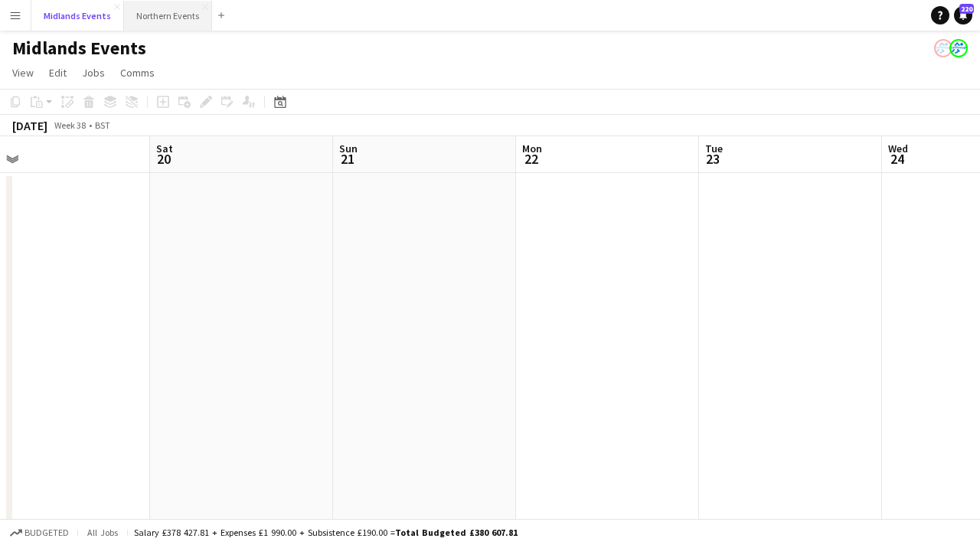 The image size is (980, 545). Describe the element at coordinates (168, 16) in the screenshot. I see `button: Northern Events` at that location.